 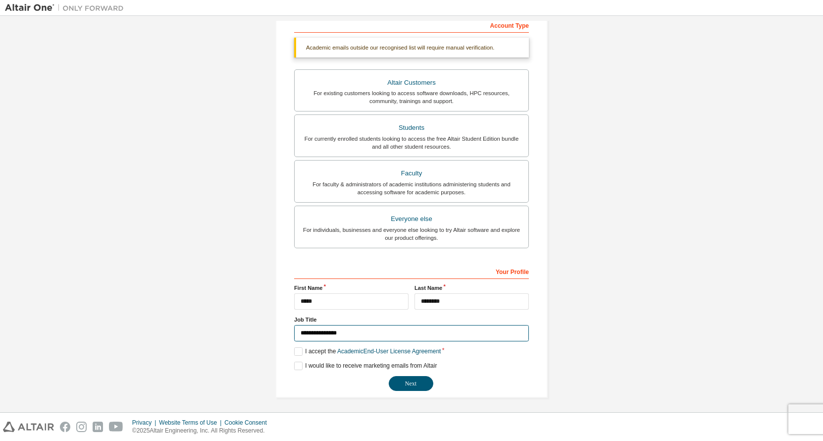 I want to click on p: © 2025 Altair Engineering, Inc. All Rights Reserved., so click(x=203, y=430).